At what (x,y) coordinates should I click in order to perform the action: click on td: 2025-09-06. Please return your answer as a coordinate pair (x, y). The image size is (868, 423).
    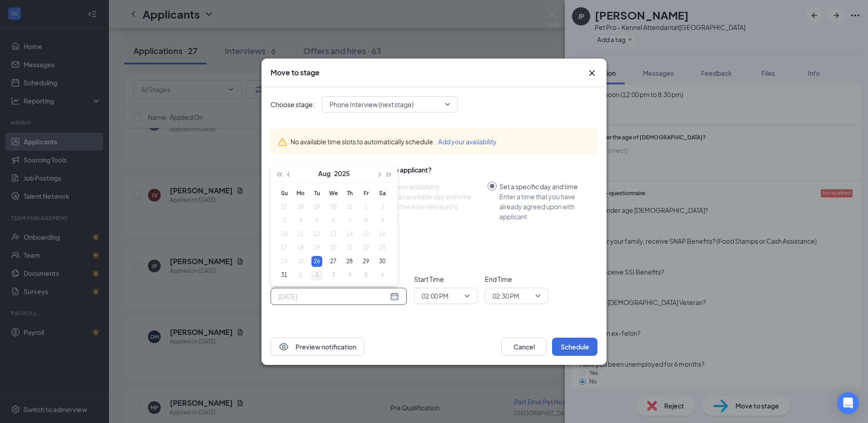
    Looking at the image, I should click on (382, 275).